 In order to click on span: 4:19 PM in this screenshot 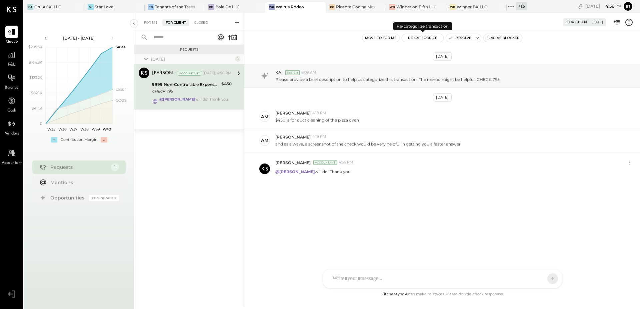, I will do `click(319, 137)`.